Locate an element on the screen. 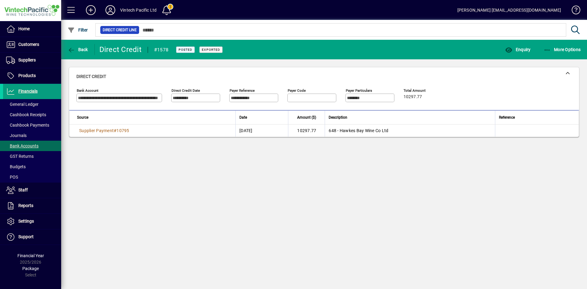  a: Supplier Payment#10795 is located at coordinates (104, 131).